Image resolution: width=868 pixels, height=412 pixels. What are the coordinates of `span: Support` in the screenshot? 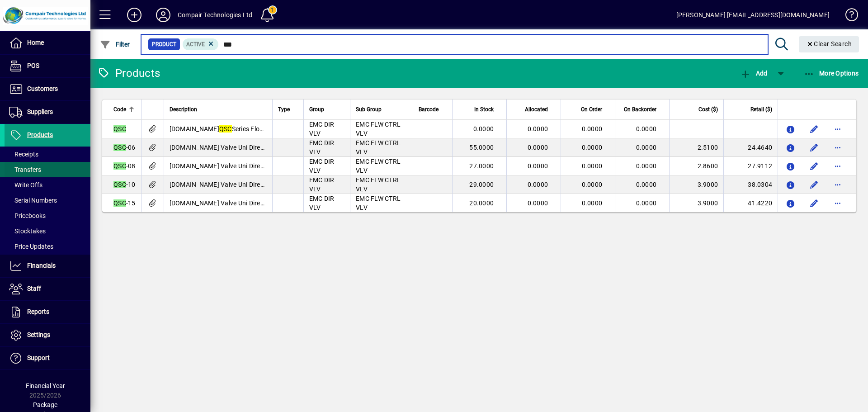 It's located at (38, 357).